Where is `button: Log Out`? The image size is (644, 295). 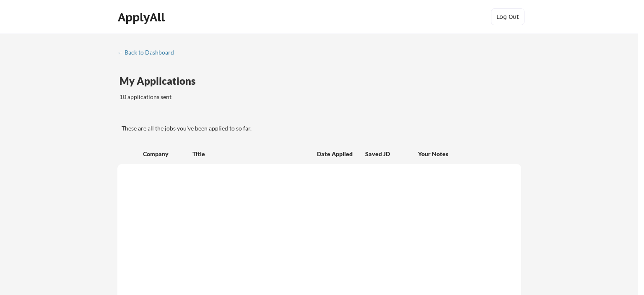
button: Log Out is located at coordinates (508, 17).